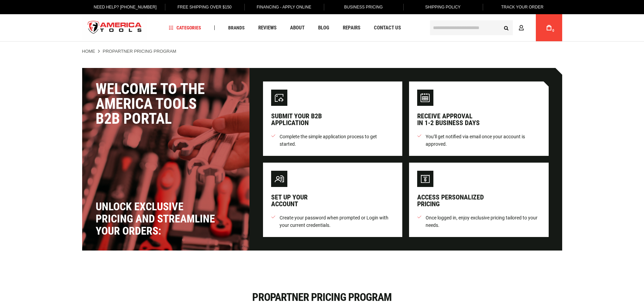 This screenshot has height=308, width=644. Describe the element at coordinates (89, 51) in the screenshot. I see `a: Home` at that location.